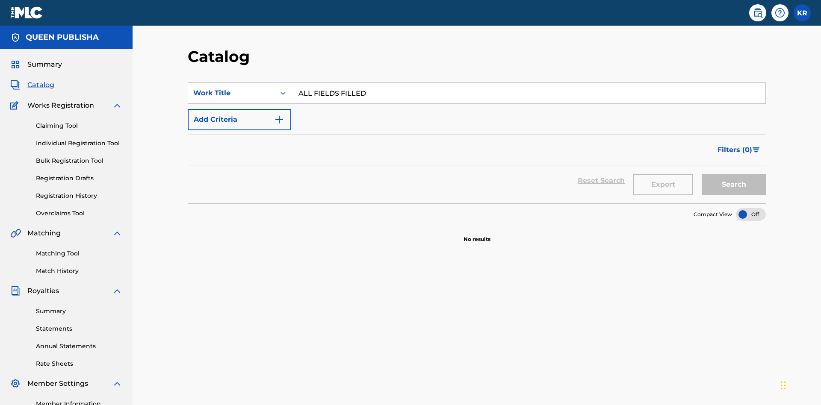 The width and height of the screenshot is (821, 405). Describe the element at coordinates (62, 37) in the screenshot. I see `h5: QUEEN PUBLISHA` at that location.